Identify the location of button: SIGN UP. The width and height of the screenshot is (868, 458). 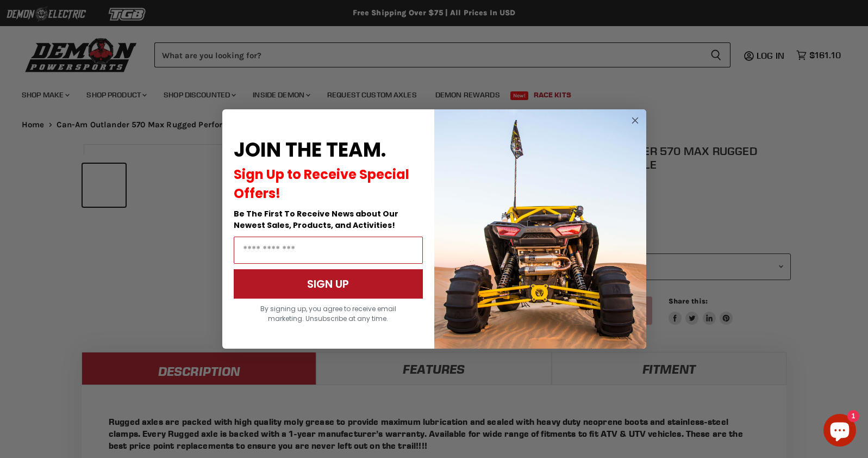
(329, 284).